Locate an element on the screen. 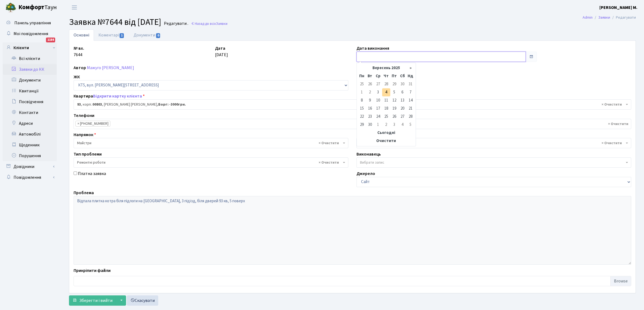 This screenshot has height=310, width=644. a: Заявки is located at coordinates (605, 17).